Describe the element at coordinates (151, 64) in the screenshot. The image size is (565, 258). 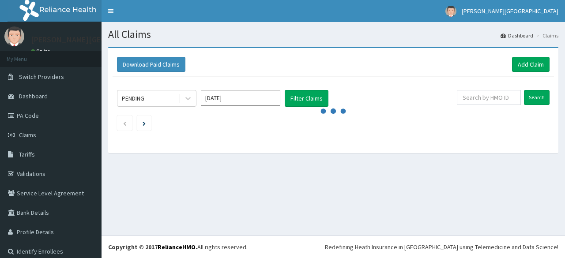
I see `button: Download Paid Claims` at that location.